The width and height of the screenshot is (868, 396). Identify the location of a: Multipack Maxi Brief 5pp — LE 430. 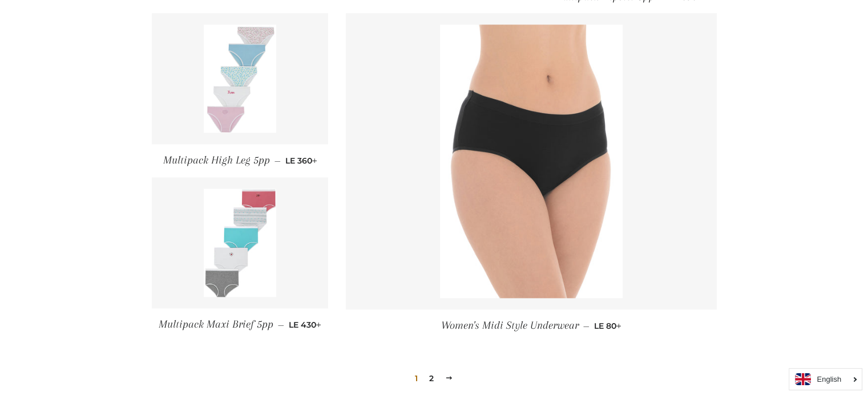
(240, 324).